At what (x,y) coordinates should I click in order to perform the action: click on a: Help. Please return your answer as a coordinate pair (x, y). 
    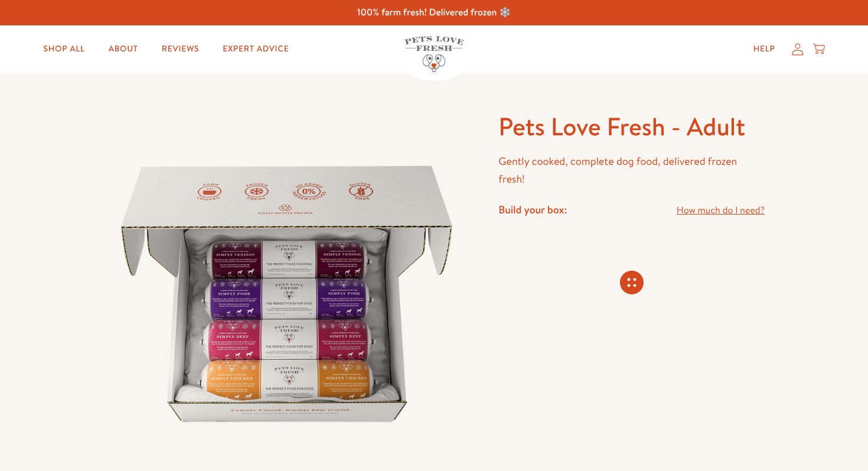
    Looking at the image, I should click on (764, 49).